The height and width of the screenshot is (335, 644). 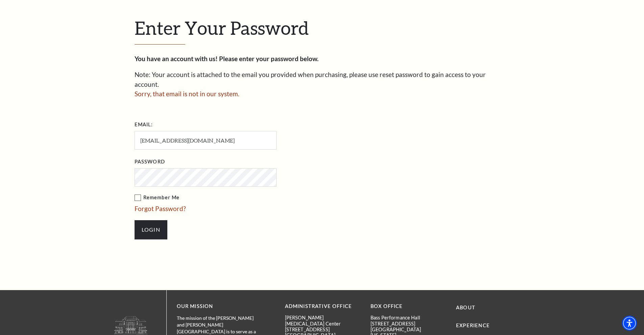 I want to click on label: Remember Me, so click(x=239, y=198).